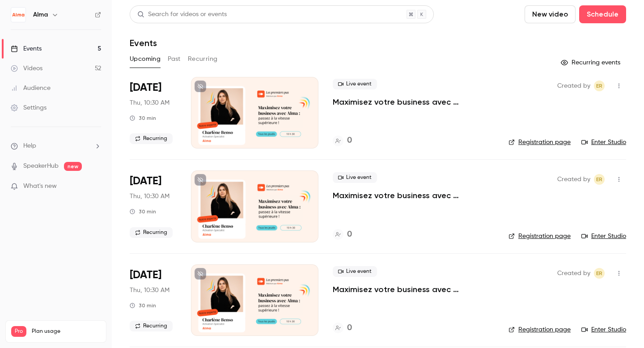 The image size is (644, 348). What do you see at coordinates (30, 146) in the screenshot?
I see `span: Help` at bounding box center [30, 146].